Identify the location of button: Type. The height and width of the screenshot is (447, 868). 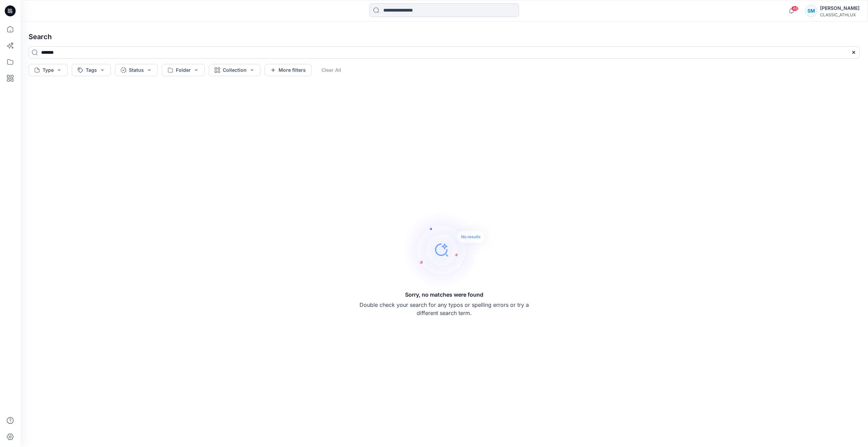
(48, 70).